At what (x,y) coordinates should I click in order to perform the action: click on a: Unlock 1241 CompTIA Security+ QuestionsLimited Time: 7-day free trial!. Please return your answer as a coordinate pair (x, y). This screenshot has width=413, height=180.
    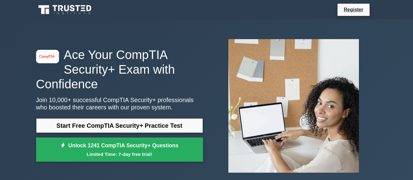
    Looking at the image, I should click on (119, 150).